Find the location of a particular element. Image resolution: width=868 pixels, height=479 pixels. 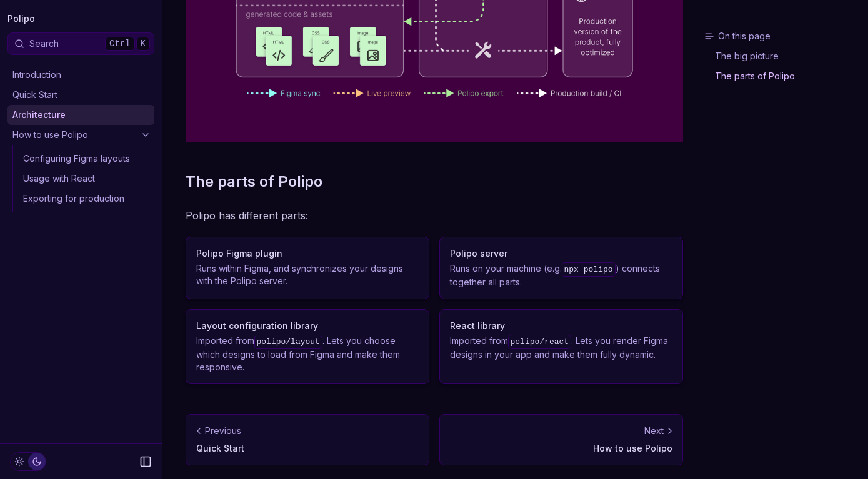

button: SearchCtrlK is located at coordinates (80, 43).